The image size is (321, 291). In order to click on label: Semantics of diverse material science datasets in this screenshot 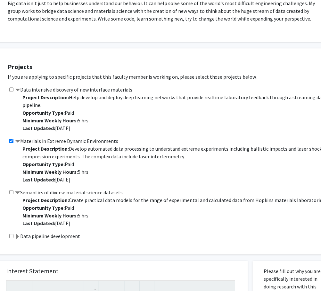, I will do `click(69, 193)`.